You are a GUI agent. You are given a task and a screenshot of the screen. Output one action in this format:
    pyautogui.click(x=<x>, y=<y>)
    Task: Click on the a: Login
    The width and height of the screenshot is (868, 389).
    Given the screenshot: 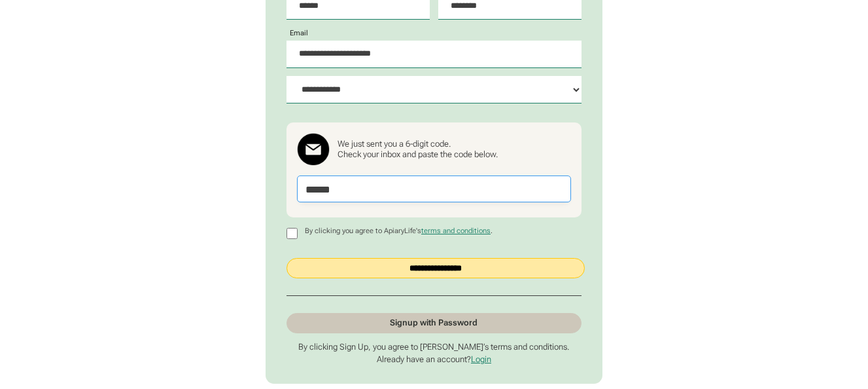 What is the action you would take?
    pyautogui.click(x=481, y=359)
    